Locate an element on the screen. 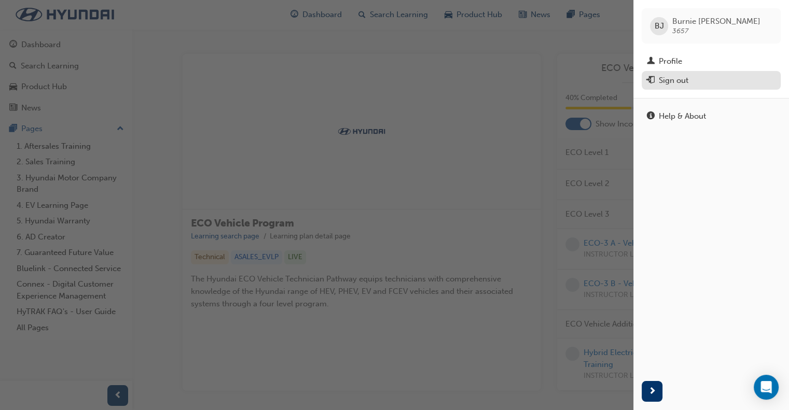 The image size is (789, 410). div: Help & About is located at coordinates (682, 116).